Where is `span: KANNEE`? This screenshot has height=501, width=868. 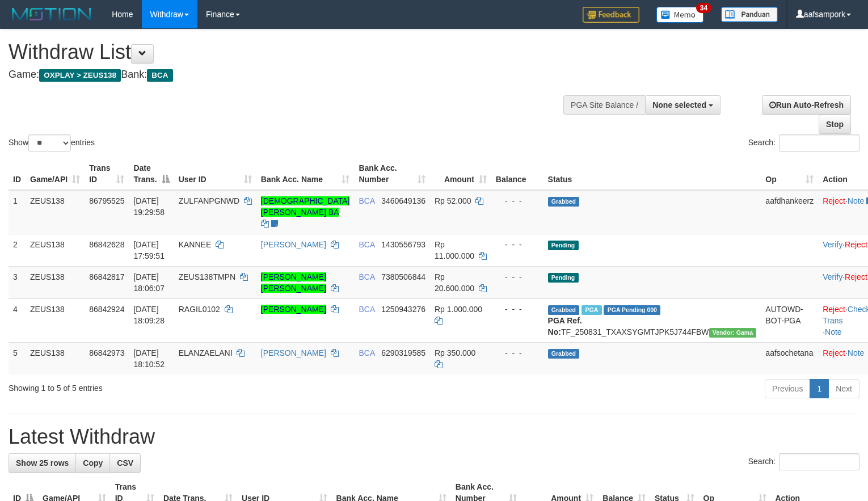
span: KANNEE is located at coordinates (195, 245).